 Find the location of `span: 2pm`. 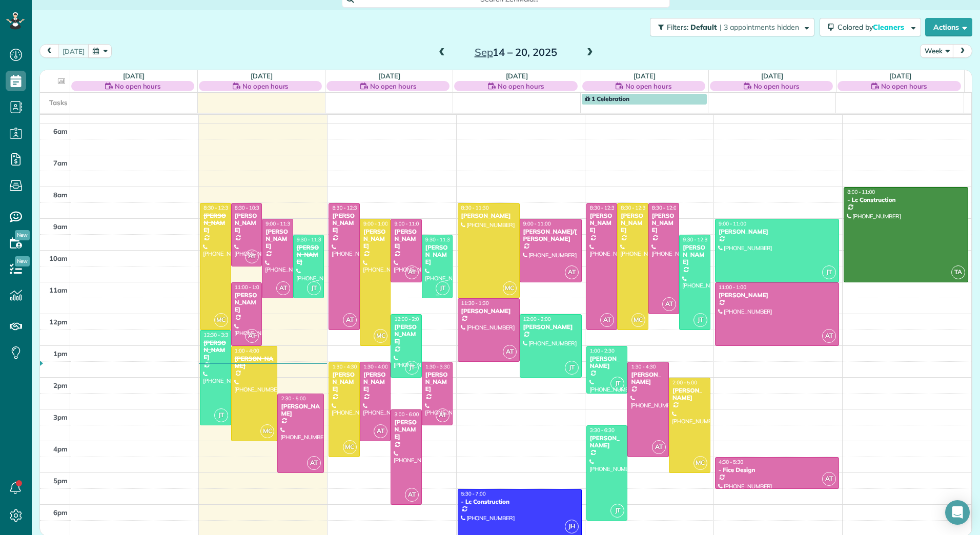

span: 2pm is located at coordinates (61, 385).